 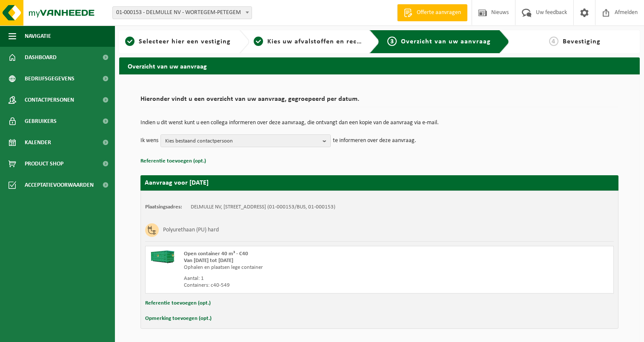 I want to click on span: Acceptatievoorwaarden, so click(x=59, y=185).